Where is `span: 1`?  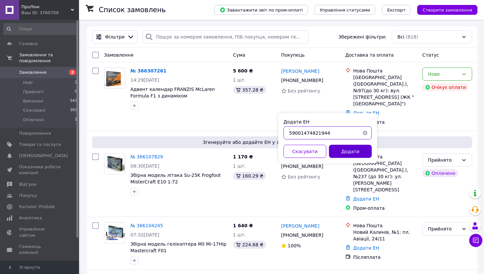
span: 1 is located at coordinates (76, 120).